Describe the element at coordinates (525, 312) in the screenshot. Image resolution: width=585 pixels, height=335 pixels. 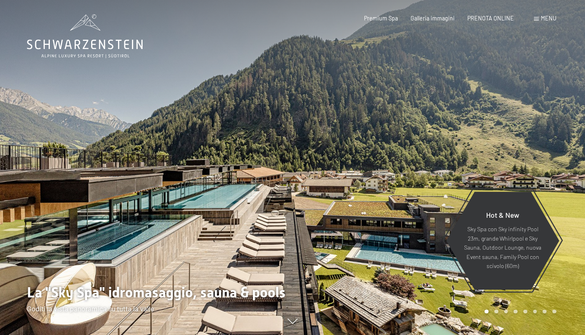
I see `div: Carousel Page 5` at that location.